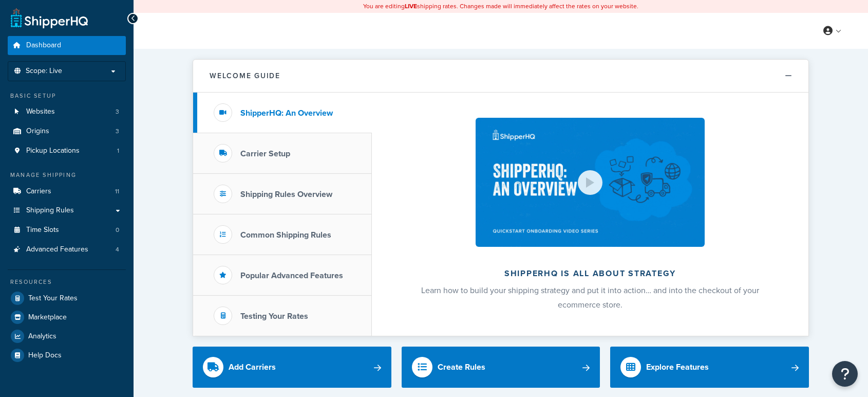 The image size is (868, 397). I want to click on span: 1, so click(118, 151).